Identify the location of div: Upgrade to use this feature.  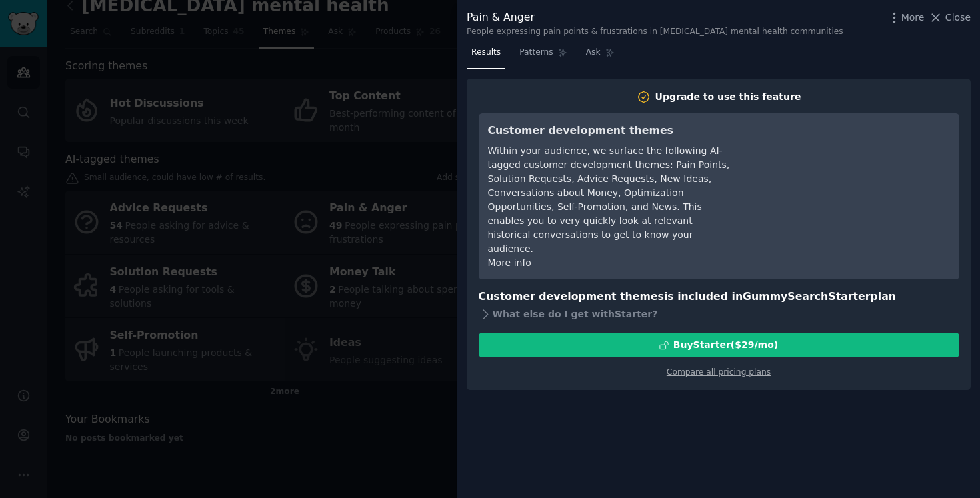
(728, 97).